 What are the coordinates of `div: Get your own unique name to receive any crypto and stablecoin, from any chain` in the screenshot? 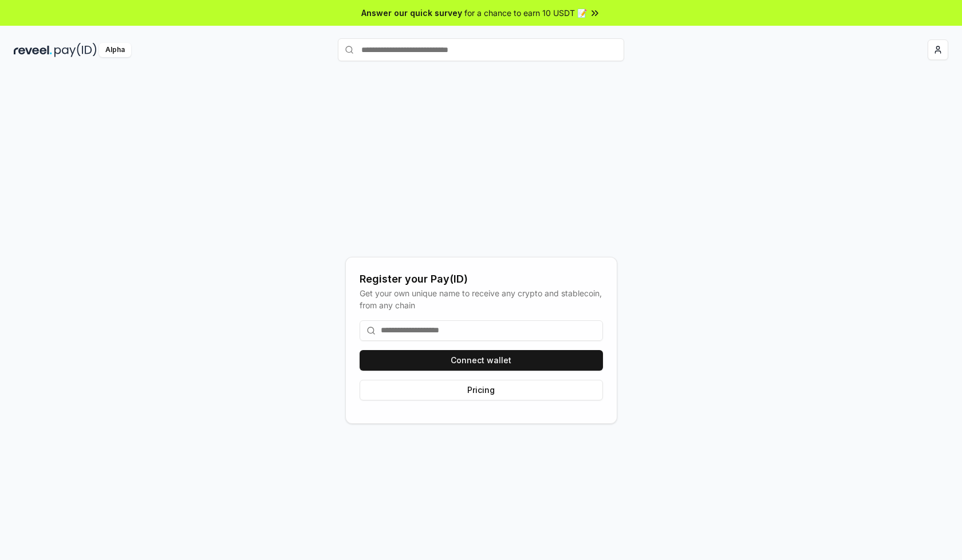 It's located at (481, 299).